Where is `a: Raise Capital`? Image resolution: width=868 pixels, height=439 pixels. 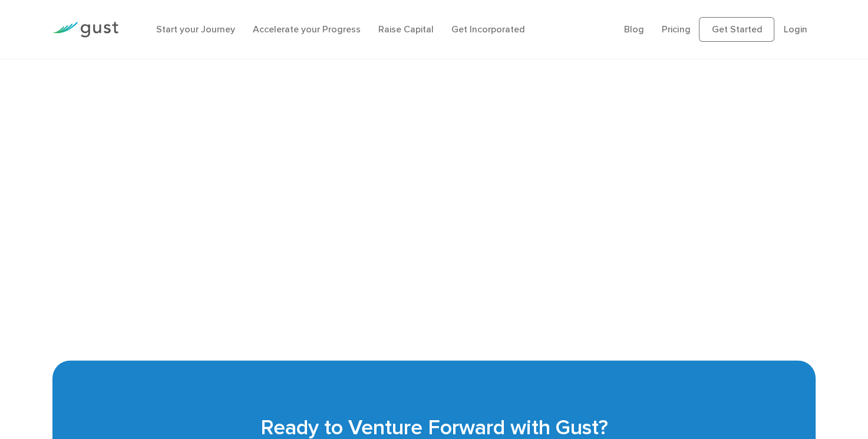
a: Raise Capital is located at coordinates (406, 29).